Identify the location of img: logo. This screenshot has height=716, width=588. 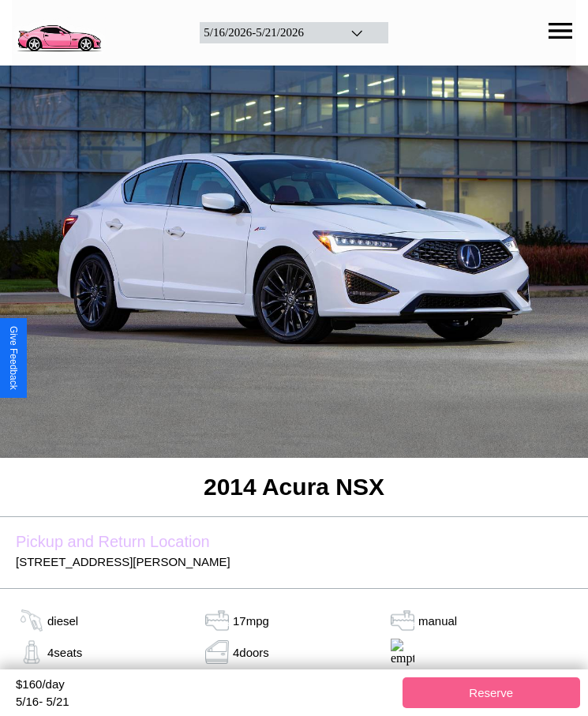
(59, 31).